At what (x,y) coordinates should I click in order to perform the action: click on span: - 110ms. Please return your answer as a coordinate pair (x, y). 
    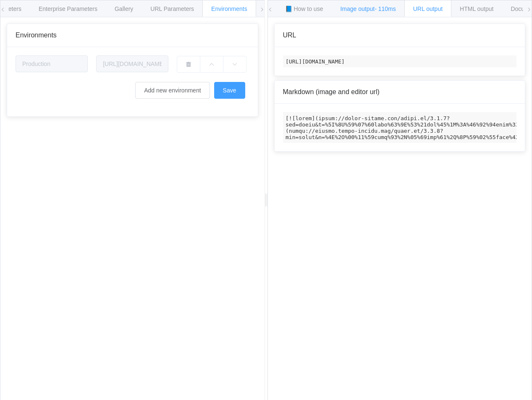
    Looking at the image, I should click on (385, 9).